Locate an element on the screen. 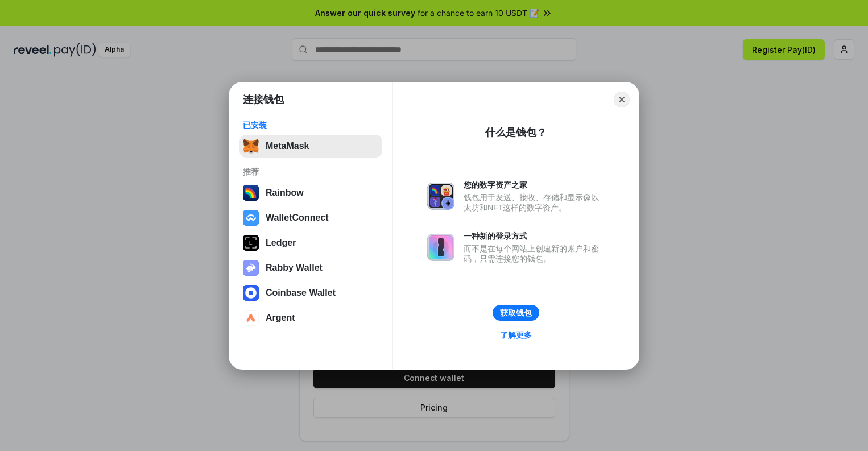 This screenshot has width=868, height=451. div: Argent is located at coordinates (280, 318).